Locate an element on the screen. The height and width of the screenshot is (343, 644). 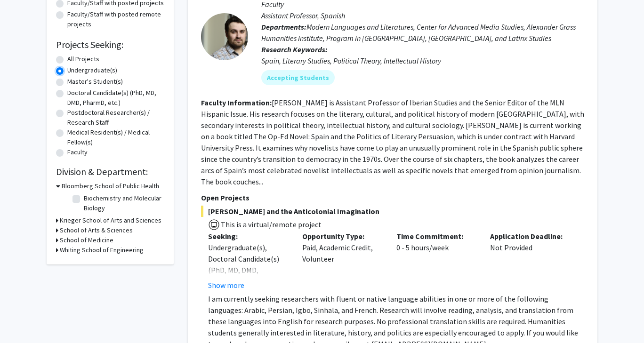
label: Medical Resident(s) / Medical Fellow(s) is located at coordinates (116, 137).